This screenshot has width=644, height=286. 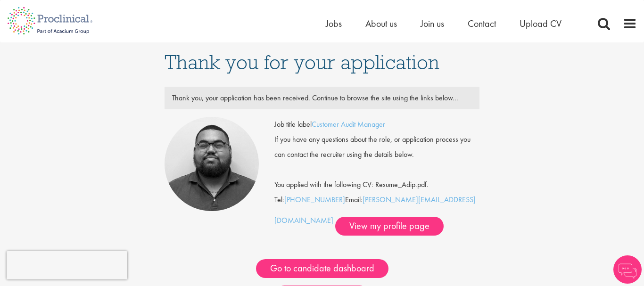 I want to click on img: Ashley Bennett, so click(x=212, y=164).